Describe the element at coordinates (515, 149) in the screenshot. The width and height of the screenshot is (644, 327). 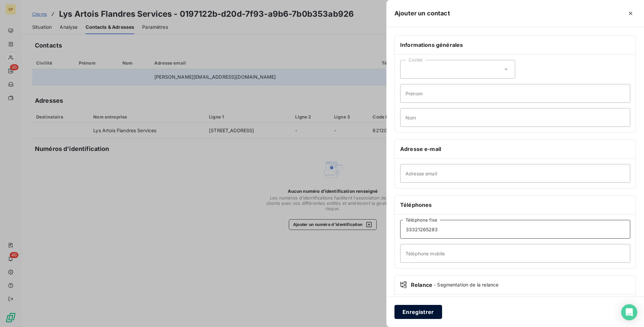
I see `h6: Adresse e-mail` at that location.